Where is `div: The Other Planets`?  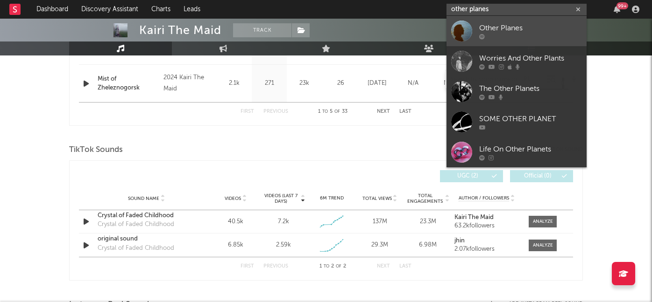
div: The Other Planets is located at coordinates (530, 89).